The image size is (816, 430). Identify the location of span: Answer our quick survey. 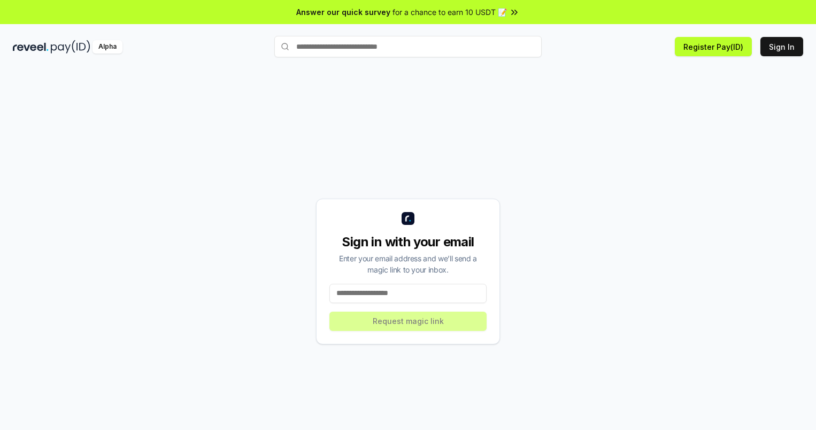
(343, 12).